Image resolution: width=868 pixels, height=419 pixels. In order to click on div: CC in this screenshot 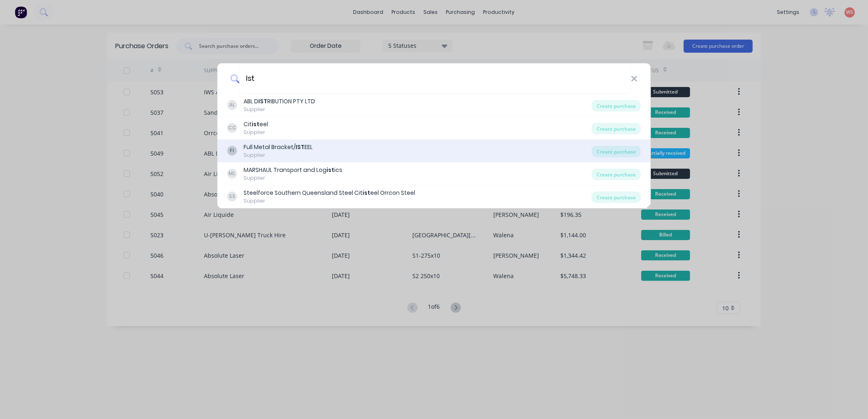, I will do `click(233, 128)`.